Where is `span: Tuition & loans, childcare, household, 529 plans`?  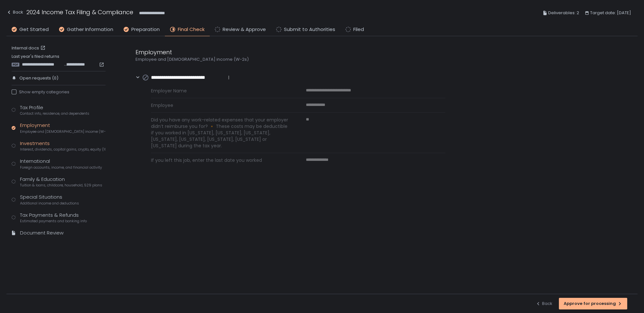 span: Tuition & loans, childcare, household, 529 plans is located at coordinates (61, 185).